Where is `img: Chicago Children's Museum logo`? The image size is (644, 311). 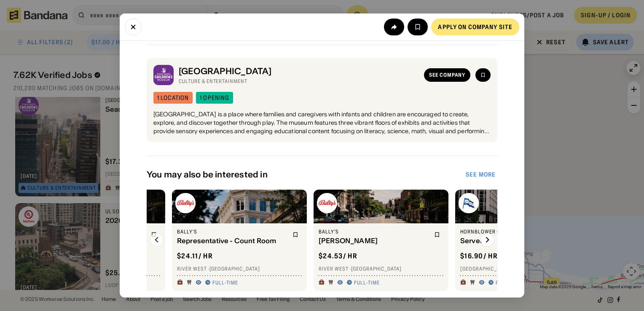 img: Chicago Children's Museum logo is located at coordinates (164, 75).